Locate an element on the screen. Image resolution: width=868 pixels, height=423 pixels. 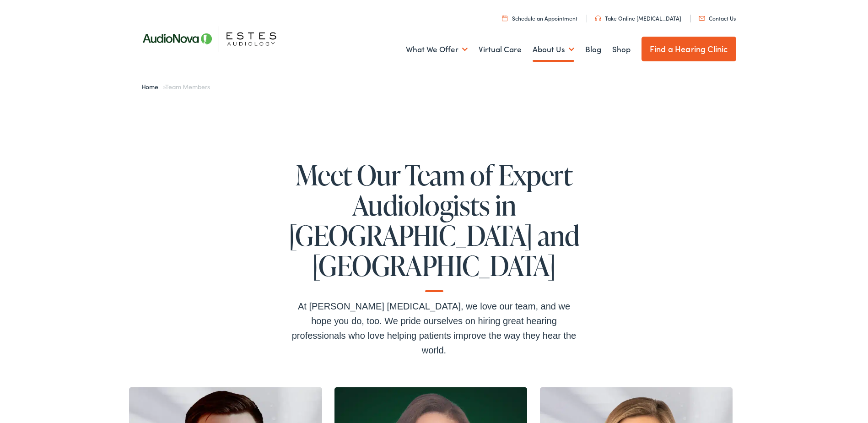
a: Blog is located at coordinates (593, 49).